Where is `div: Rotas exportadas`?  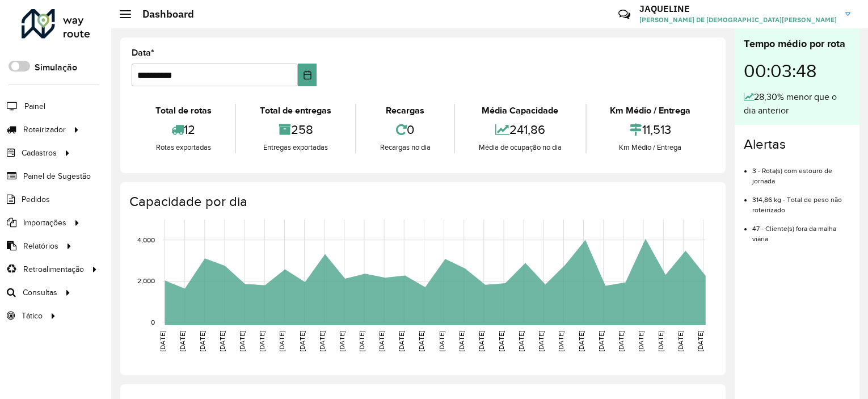
div: Rotas exportadas is located at coordinates (183, 148).